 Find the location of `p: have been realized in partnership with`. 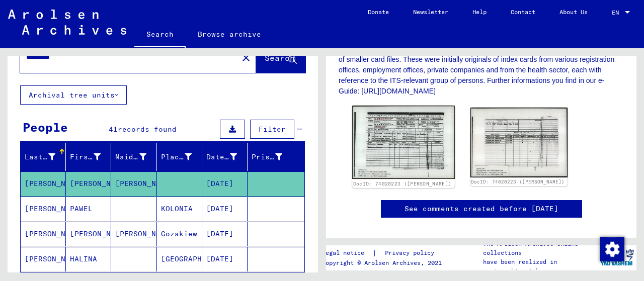

p: have been realized in partnership with is located at coordinates (540, 267).